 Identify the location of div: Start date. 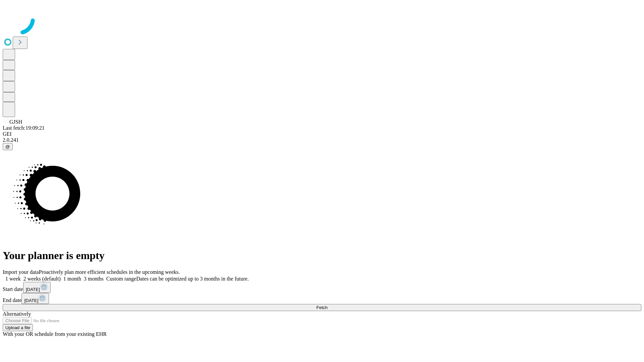
(322, 287).